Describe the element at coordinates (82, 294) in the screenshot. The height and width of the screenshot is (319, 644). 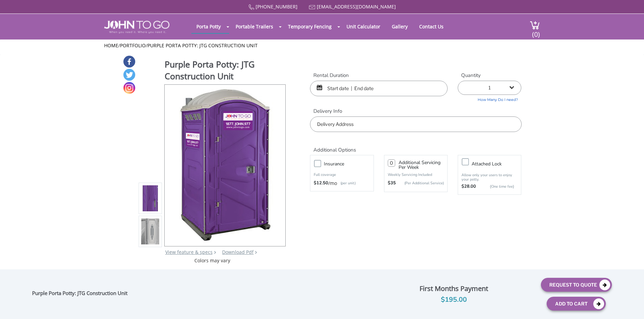
I see `div: Purple Porta Potty: JTG Construction Unit` at that location.